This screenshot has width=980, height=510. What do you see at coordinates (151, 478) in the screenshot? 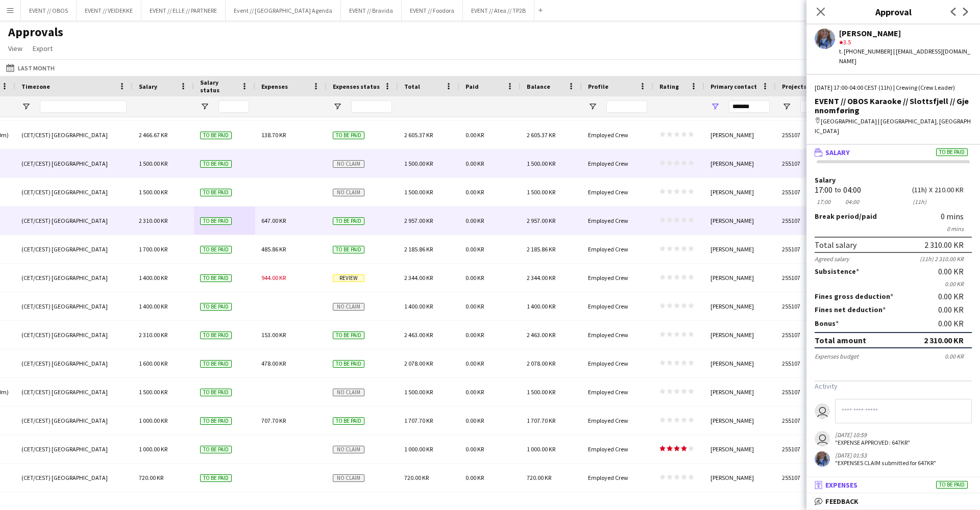
I see `span: 720.00 KR` at bounding box center [151, 478].